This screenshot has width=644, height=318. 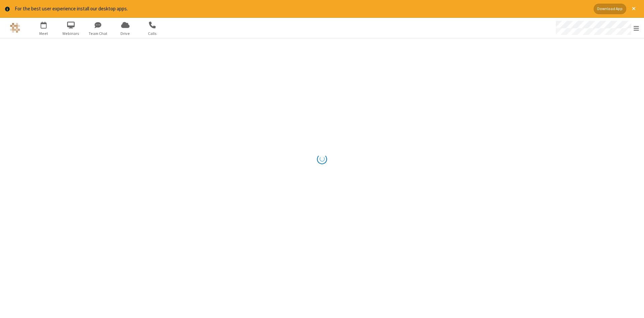 What do you see at coordinates (153, 34) in the screenshot?
I see `span: Calls` at bounding box center [153, 34].